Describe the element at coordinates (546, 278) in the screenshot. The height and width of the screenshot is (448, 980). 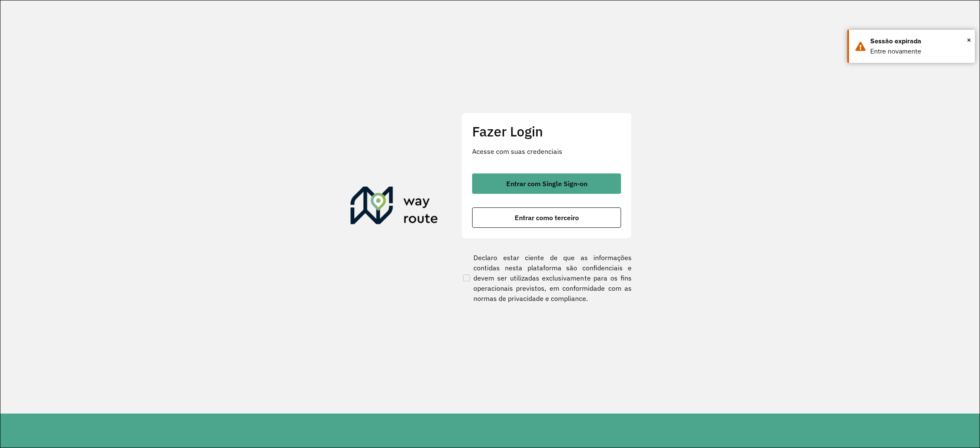
I see `label: Declaro estar ciente de que as informações contidas nesta plataforma são confidenciais e devem se...` at that location.